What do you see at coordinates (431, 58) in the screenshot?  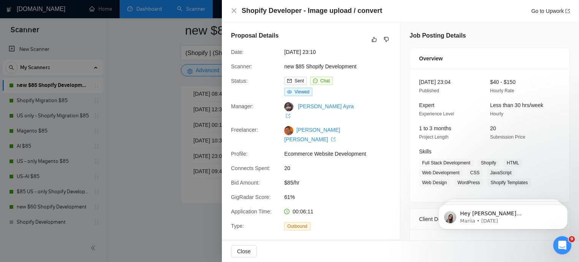 I see `span: Overview` at bounding box center [431, 58].